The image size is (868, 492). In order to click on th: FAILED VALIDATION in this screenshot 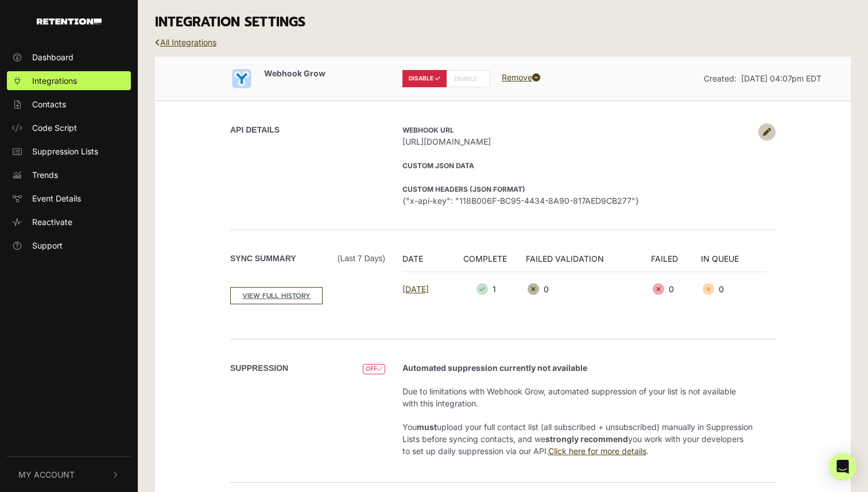, I will do `click(588, 263)`.